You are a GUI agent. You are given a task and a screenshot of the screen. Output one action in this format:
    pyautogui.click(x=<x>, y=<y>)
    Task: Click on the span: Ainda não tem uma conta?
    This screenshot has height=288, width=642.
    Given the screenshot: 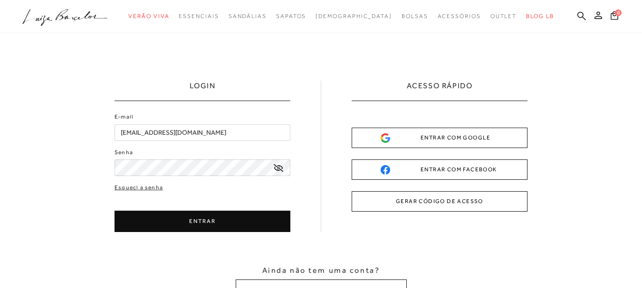 What is the action you would take?
    pyautogui.click(x=321, y=271)
    